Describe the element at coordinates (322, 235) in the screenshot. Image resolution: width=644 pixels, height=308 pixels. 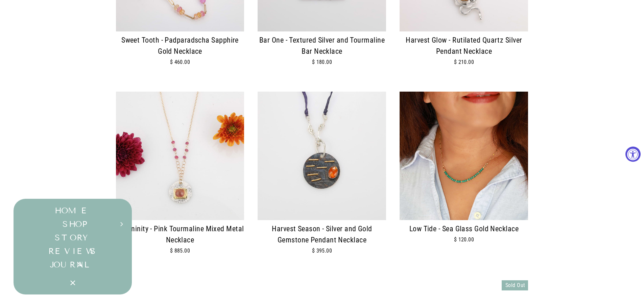
I see `div: Harvest Season - Silver and Gold Gemstone Pendant Necklace` at that location.